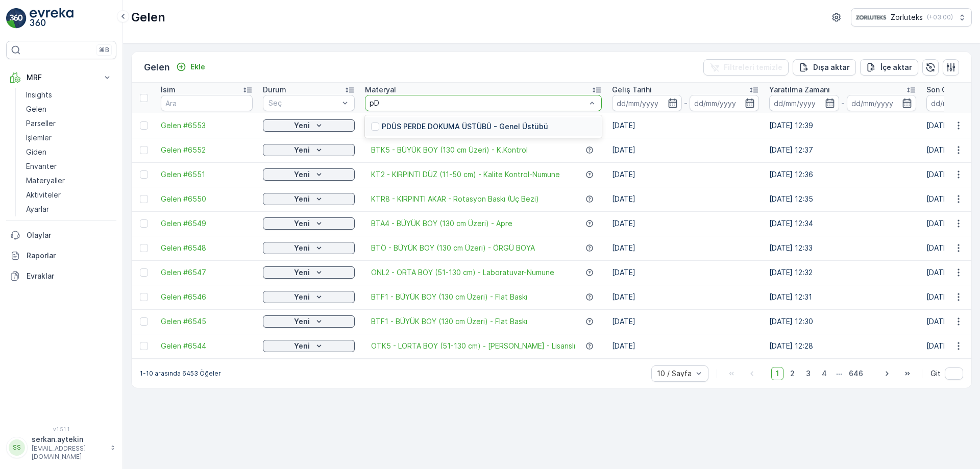 The width and height of the screenshot is (980, 469). What do you see at coordinates (207, 150) in the screenshot?
I see `a: Gelen #6552` at bounding box center [207, 150].